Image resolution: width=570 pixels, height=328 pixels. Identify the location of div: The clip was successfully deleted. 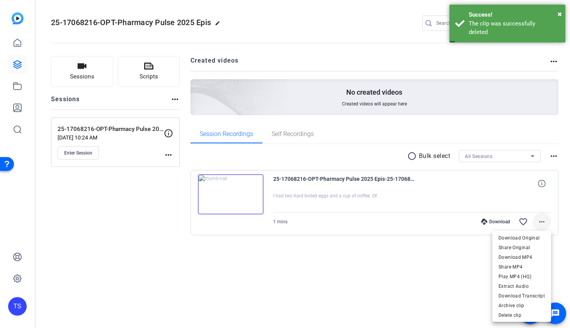
(514, 28).